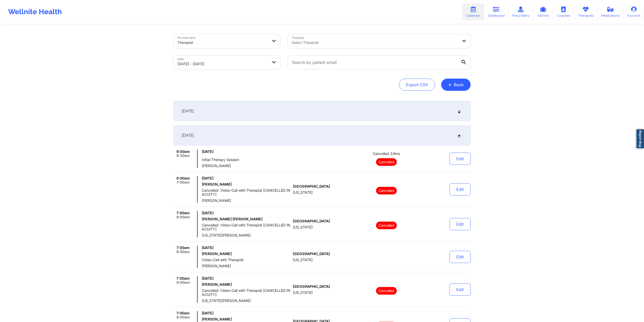 The width and height of the screenshot is (644, 322). I want to click on span: Initial Therapy Session, so click(246, 160).